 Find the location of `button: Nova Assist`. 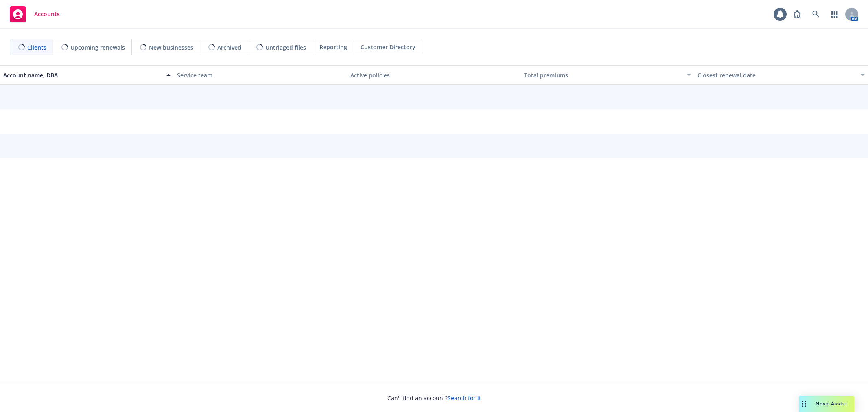

button: Nova Assist is located at coordinates (827, 404).